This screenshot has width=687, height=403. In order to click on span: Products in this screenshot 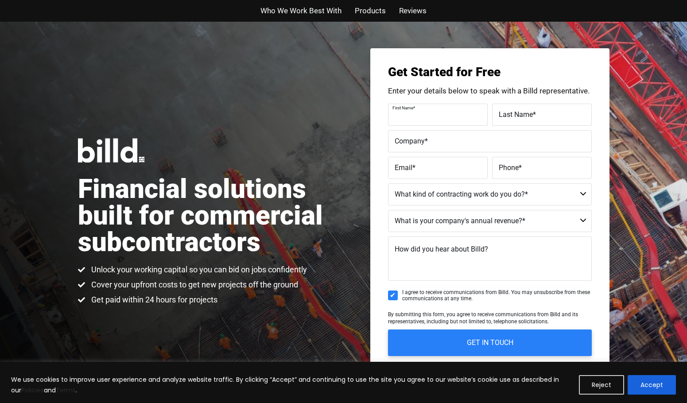, I will do `click(370, 11)`.